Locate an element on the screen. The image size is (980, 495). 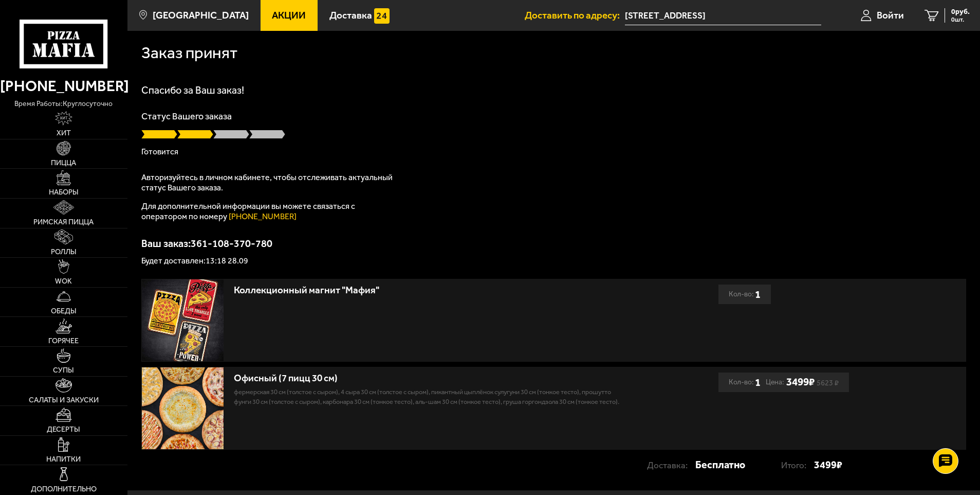
input: Ваш адрес доставки is located at coordinates (723, 15).